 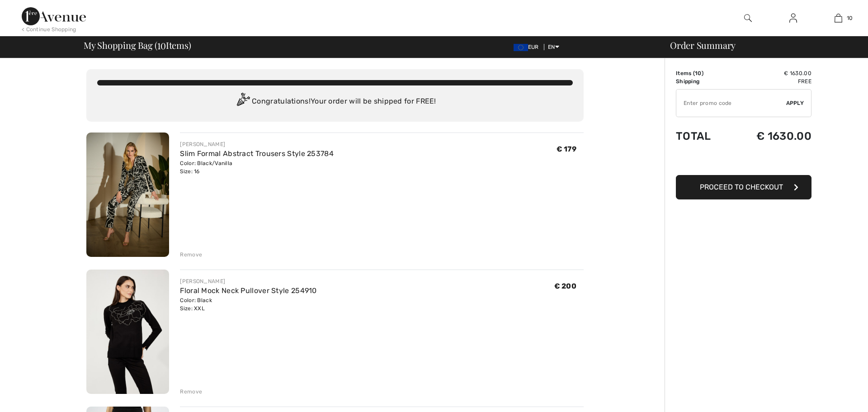 I want to click on img: Congratulation2.svg, so click(x=243, y=102).